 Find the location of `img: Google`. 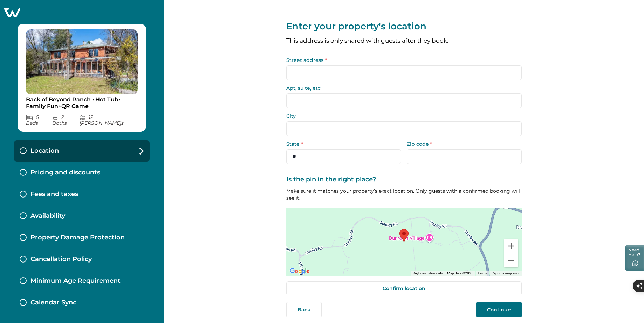

img: Google is located at coordinates (300, 272).